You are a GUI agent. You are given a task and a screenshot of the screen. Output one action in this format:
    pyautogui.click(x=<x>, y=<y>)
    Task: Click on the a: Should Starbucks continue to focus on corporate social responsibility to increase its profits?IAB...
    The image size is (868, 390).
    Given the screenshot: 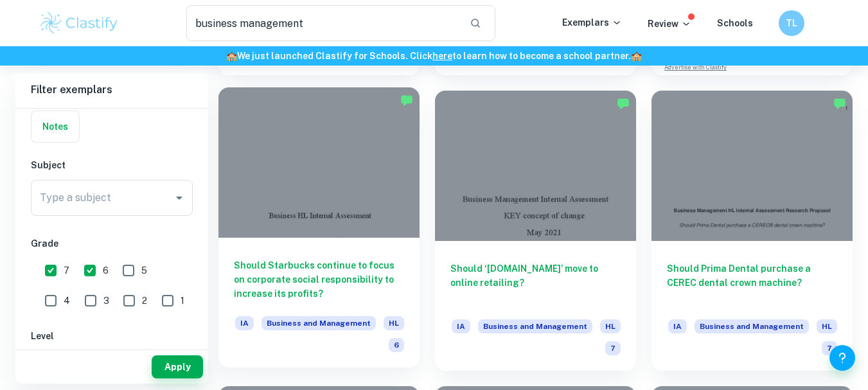 What is the action you would take?
    pyautogui.click(x=319, y=230)
    